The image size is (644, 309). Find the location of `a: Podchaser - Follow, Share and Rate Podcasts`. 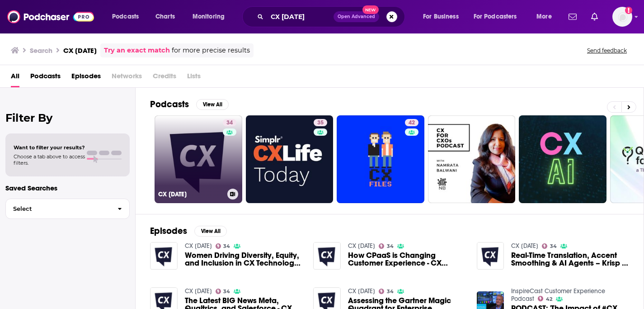

a: Podchaser - Follow, Share and Rate Podcasts is located at coordinates (50, 17).